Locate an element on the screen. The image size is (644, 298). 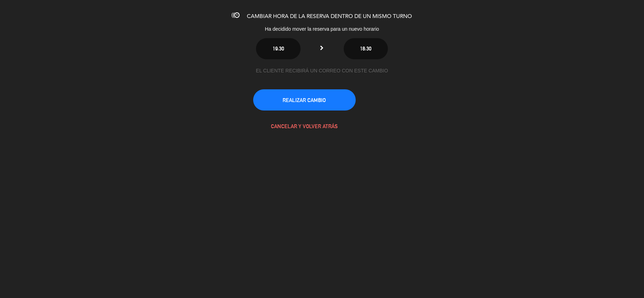
span: 19:30 is located at coordinates (278, 48).